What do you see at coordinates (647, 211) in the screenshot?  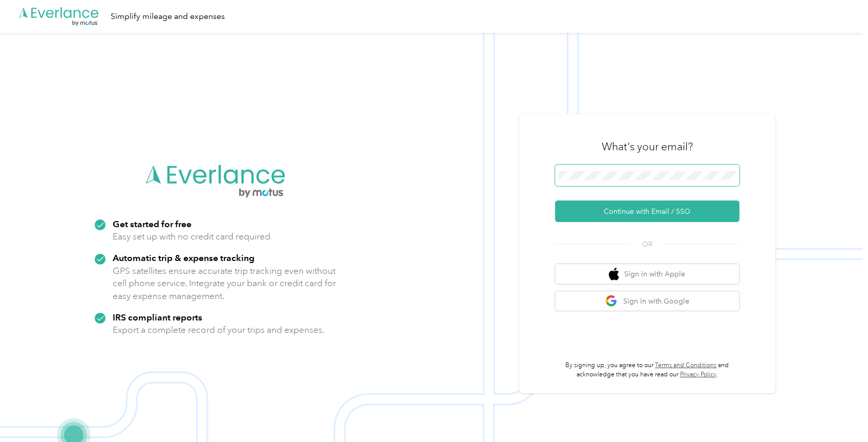 I see `button: Continue with Email / SSO` at bounding box center [647, 211].